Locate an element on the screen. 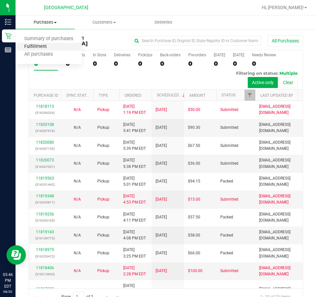 This screenshot has height=297, width=316. span: $67.50 is located at coordinates (194, 146).